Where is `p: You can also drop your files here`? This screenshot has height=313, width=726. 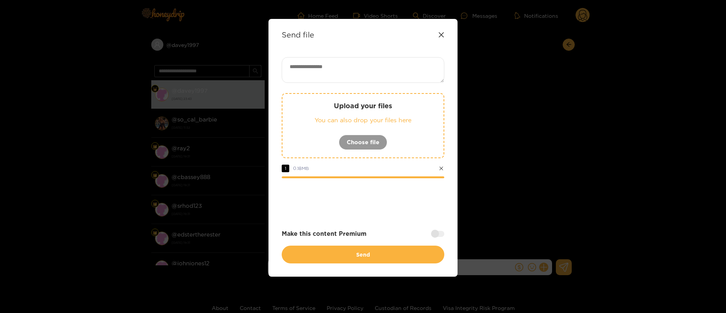 p: You can also drop your files here is located at coordinates (363, 120).